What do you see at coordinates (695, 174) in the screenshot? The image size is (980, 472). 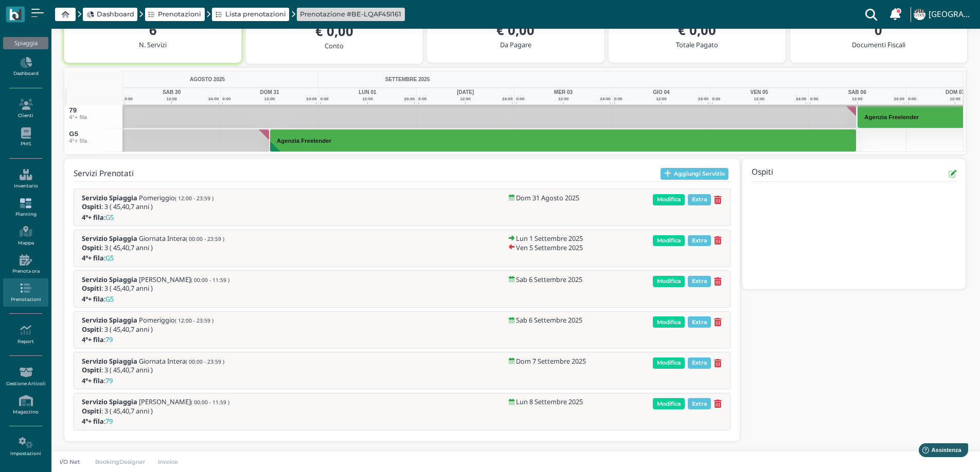 I see `button: Aggiungi Servizio` at bounding box center [695, 174].